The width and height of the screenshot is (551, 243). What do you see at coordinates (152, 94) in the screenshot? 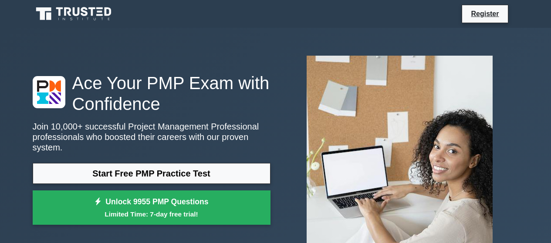
I see `h1: Ace Your PMP Exam with Confidence` at bounding box center [152, 94].